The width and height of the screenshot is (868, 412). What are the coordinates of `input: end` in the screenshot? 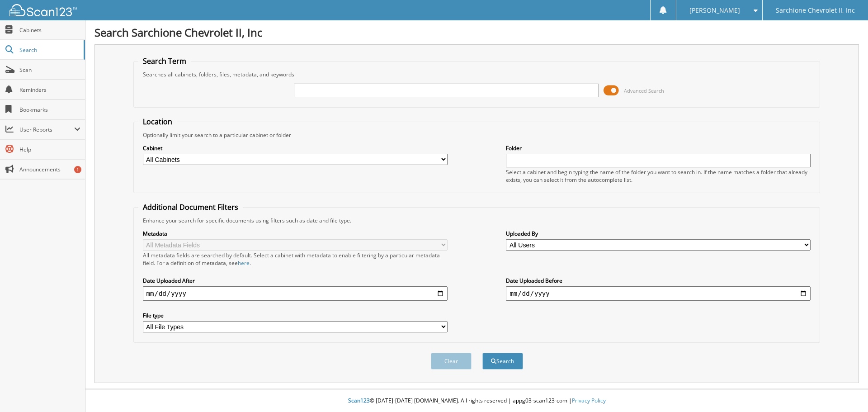 It's located at (658, 293).